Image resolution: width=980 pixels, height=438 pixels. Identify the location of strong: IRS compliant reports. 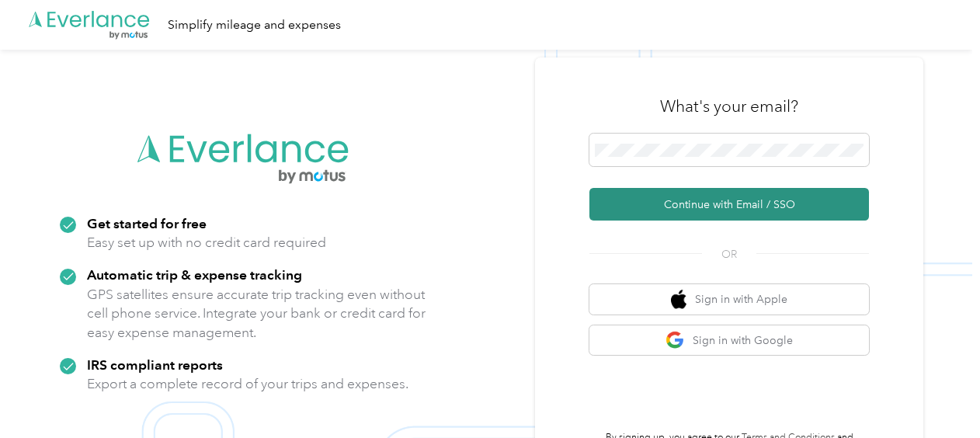
(155, 365).